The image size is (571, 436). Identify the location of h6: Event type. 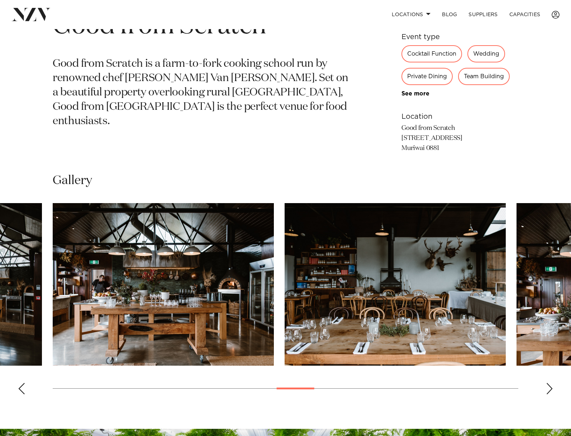
(460, 37).